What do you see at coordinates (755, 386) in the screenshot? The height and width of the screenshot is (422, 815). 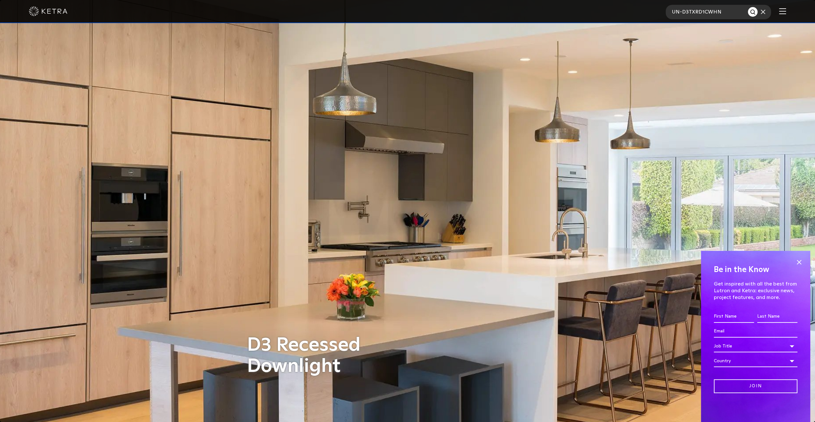 I see `input: Join` at bounding box center [755, 386].